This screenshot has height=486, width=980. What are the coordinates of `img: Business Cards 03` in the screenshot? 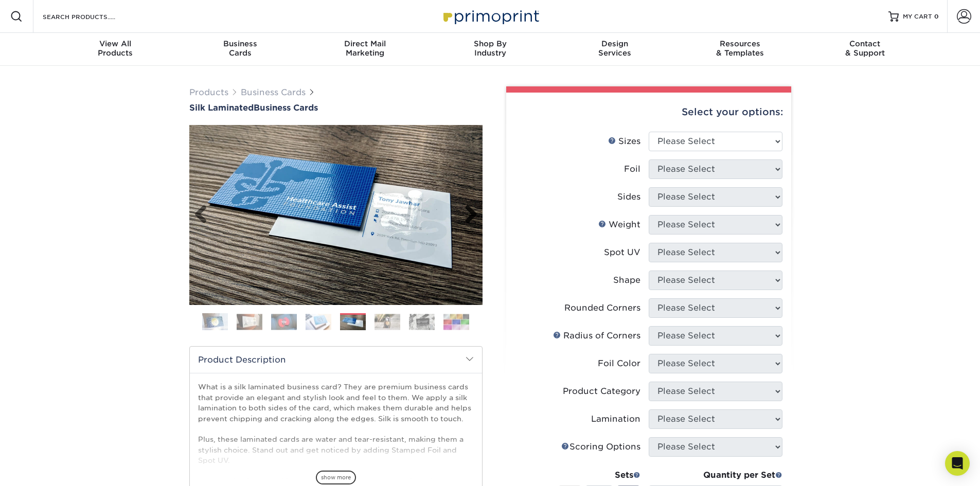 It's located at (284, 322).